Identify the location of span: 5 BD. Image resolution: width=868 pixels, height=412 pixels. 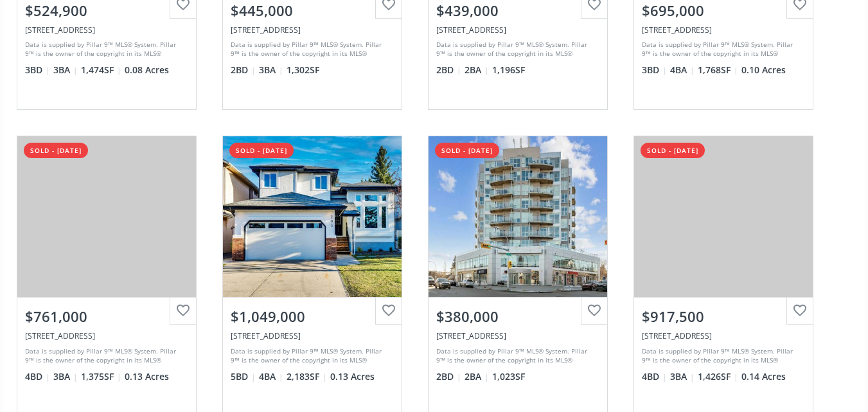
(243, 377).